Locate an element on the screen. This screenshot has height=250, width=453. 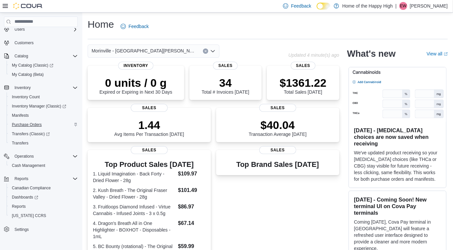
span: EW is located at coordinates (403, 6).